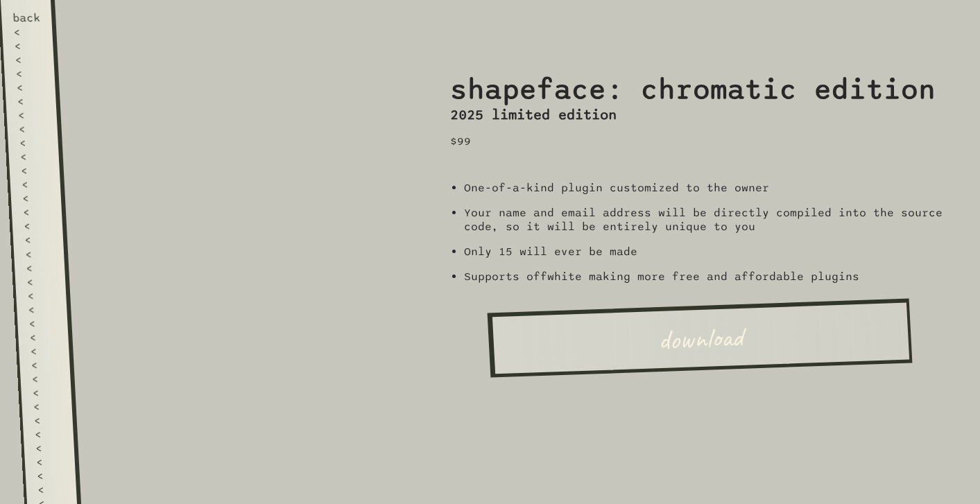 The image size is (980, 504). What do you see at coordinates (27, 18) in the screenshot?
I see `div: back` at bounding box center [27, 18].